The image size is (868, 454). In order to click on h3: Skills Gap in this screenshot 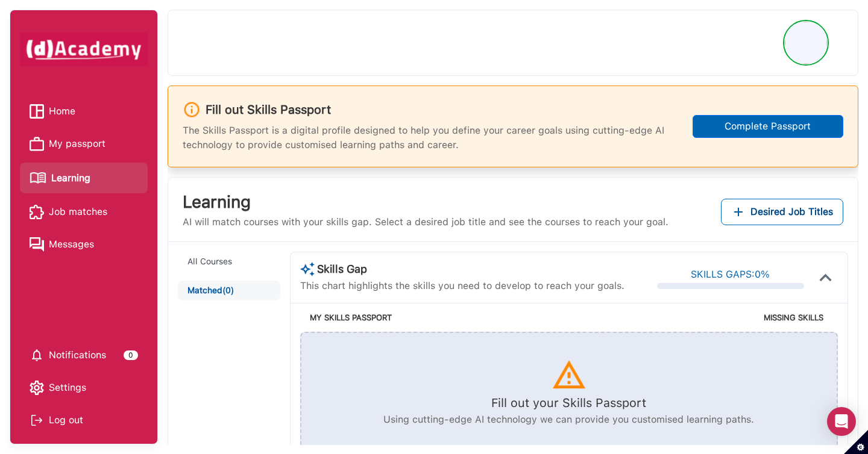, I will do `click(462, 269)`.